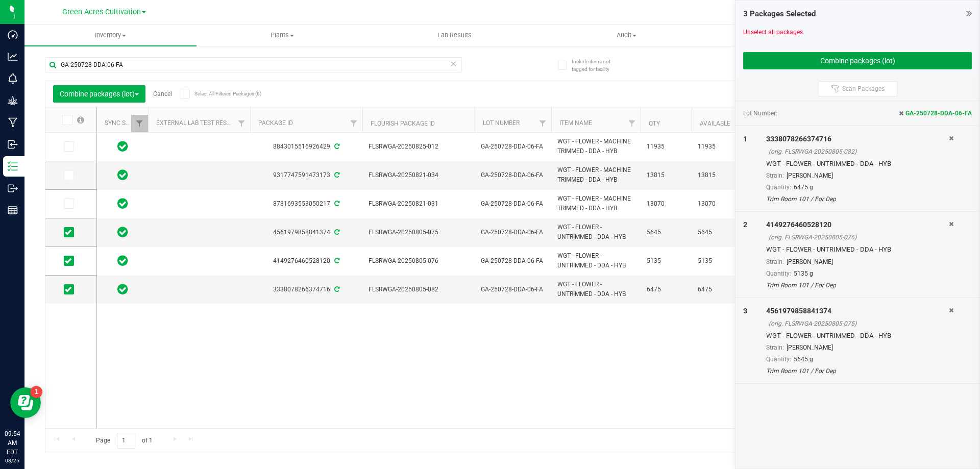 This screenshot has height=469, width=980. I want to click on a: Inventory Counts, so click(799, 35).